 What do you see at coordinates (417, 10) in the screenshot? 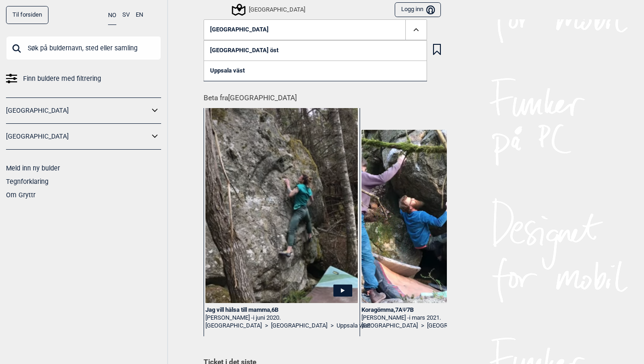
I see `button: Logg inn` at bounding box center [417, 10].